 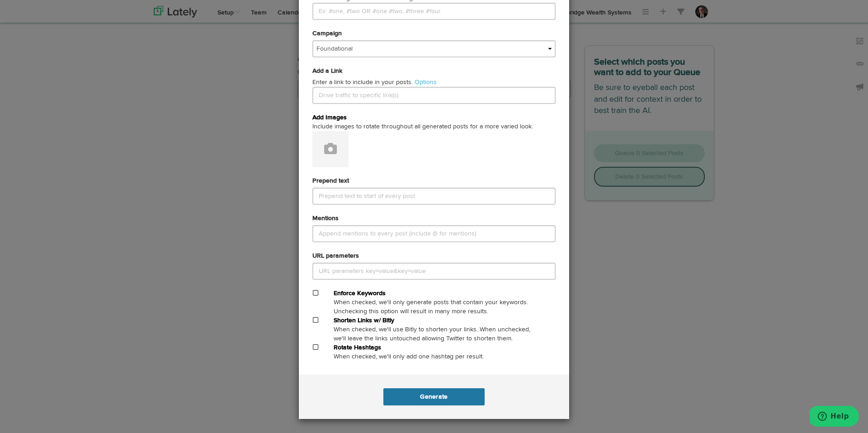 I want to click on a: Options, so click(x=425, y=82).